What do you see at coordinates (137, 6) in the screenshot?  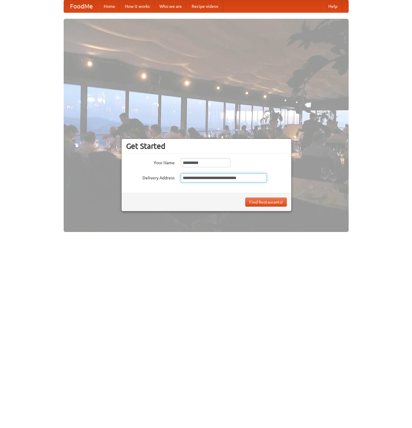 I see `a: How it works` at bounding box center [137, 6].